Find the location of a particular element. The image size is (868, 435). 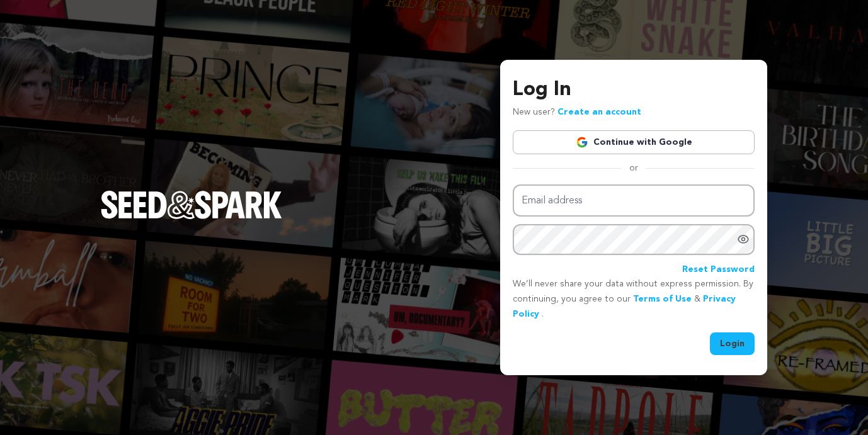

a: Seed&Spark Homepage is located at coordinates (192, 218).